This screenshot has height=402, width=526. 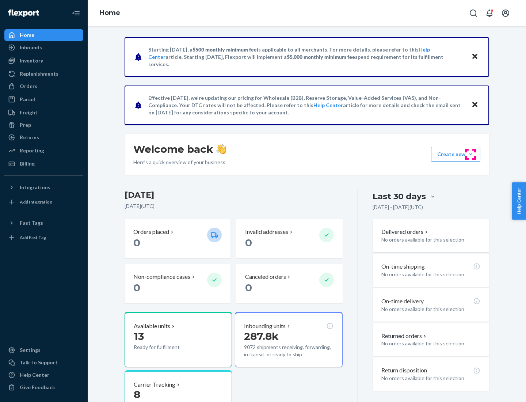 I want to click on a: Replenishments, so click(x=44, y=74).